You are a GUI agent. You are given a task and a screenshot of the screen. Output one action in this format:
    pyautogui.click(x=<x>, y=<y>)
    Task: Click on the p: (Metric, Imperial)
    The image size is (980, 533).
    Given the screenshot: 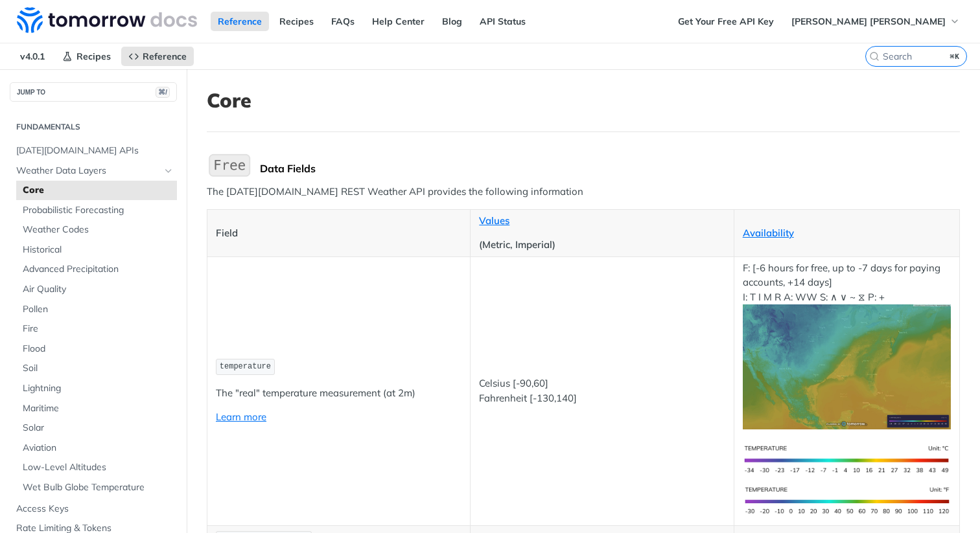 What is the action you would take?
    pyautogui.click(x=601, y=245)
    